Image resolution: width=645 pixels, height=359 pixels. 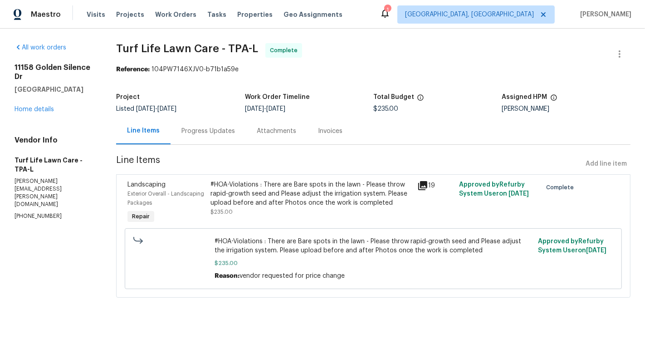 What do you see at coordinates (373, 246) in the screenshot?
I see `span: #HOA-Violations : There are Bare spots in the lawn - Please throw rapid-growth seed and Please ad...` at bounding box center [373, 246].